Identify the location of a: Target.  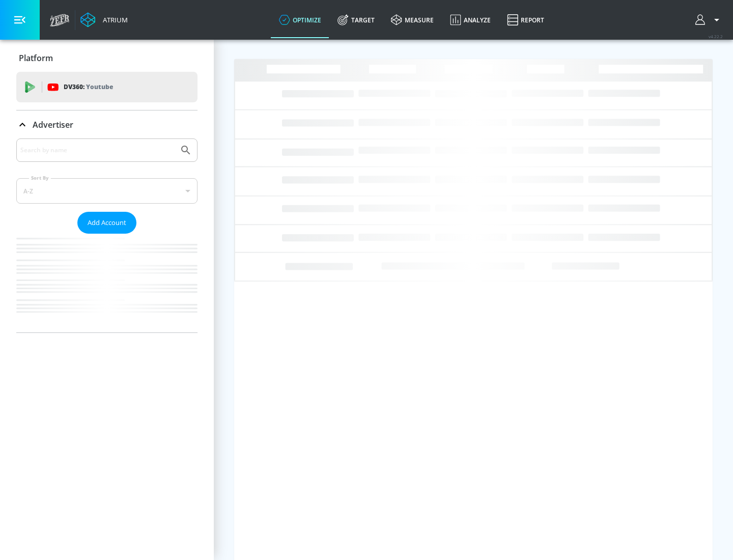
(356, 20).